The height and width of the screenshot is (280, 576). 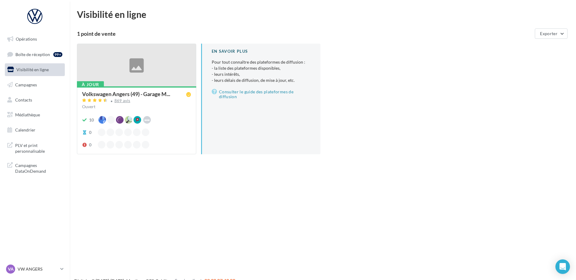 What do you see at coordinates (25, 130) in the screenshot?
I see `span: Calendrier` at bounding box center [25, 130].